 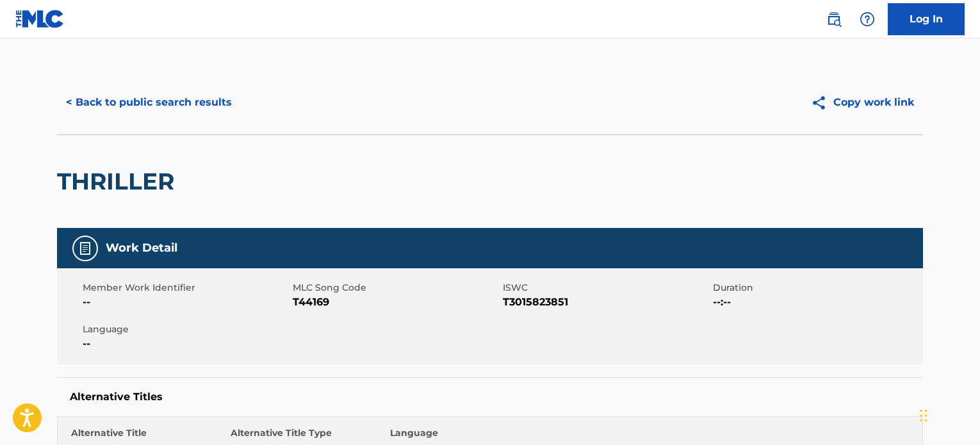 What do you see at coordinates (816, 287) in the screenshot?
I see `span: Duration` at bounding box center [816, 287].